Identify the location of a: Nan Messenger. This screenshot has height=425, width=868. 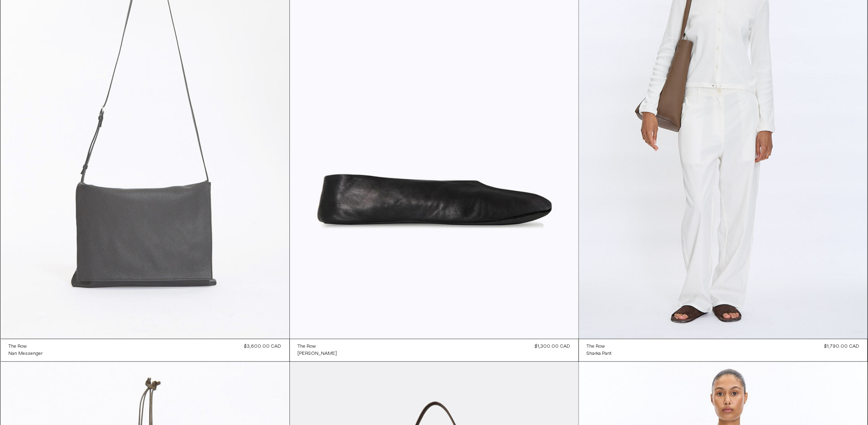
(26, 354).